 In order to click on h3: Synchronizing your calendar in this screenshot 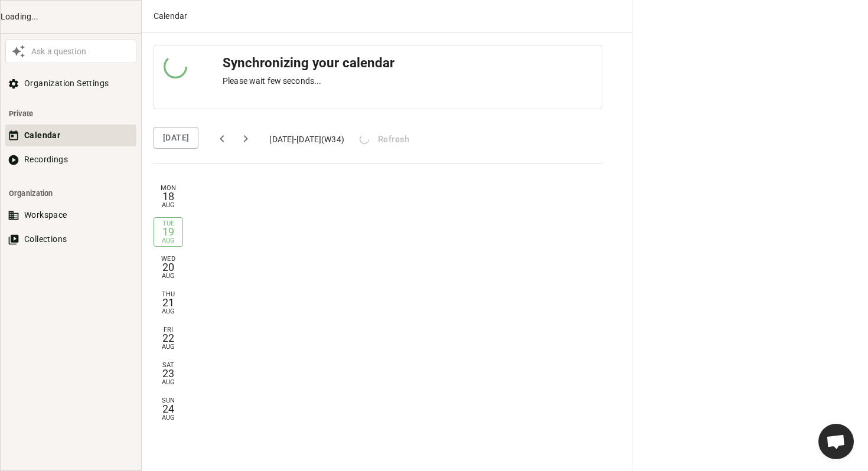, I will do `click(407, 62)`.